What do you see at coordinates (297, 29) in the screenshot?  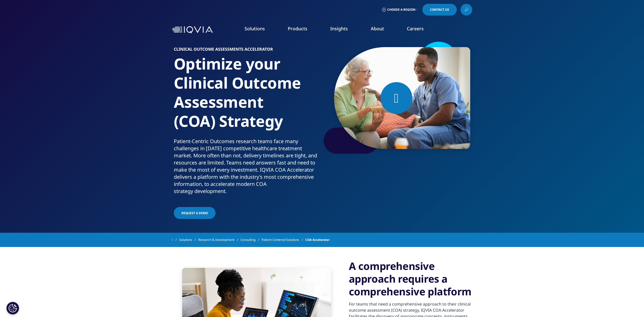 I see `a: Products` at bounding box center [297, 29].